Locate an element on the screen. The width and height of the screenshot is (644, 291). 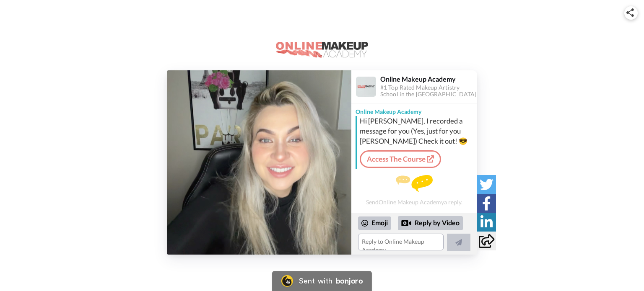
img: ic_share.svg is located at coordinates (630, 12).